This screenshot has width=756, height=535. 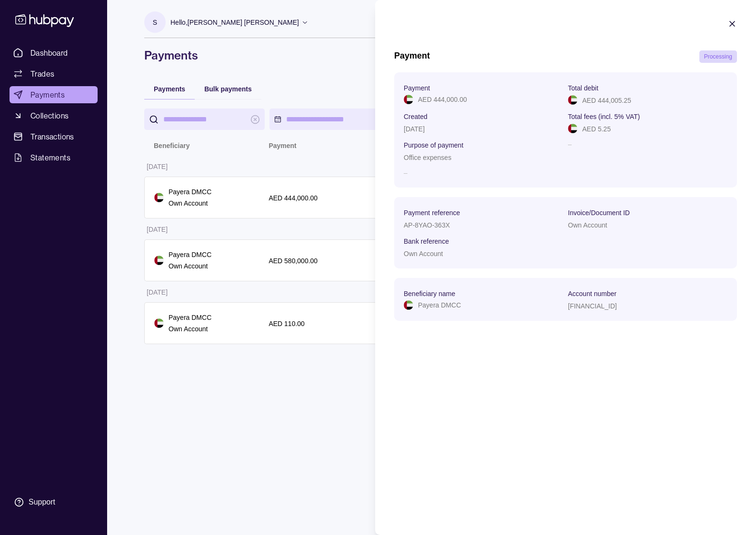 What do you see at coordinates (603, 116) in the screenshot?
I see `p: Total fees (incl. 5% VAT)` at bounding box center [603, 116].